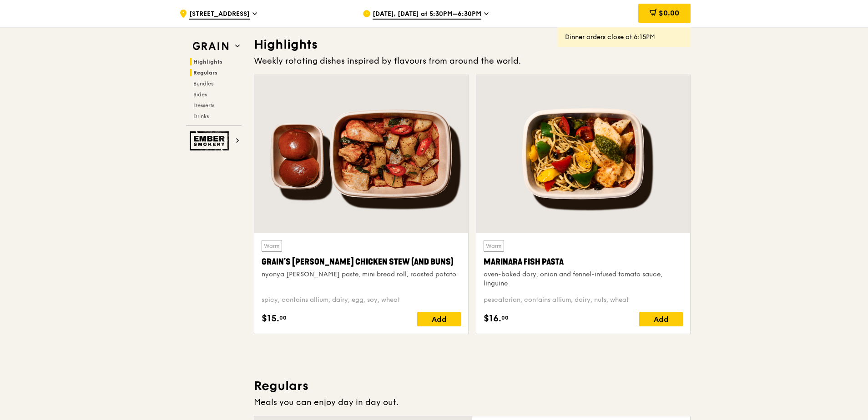 This screenshot has height=420, width=868. I want to click on span: Drinks, so click(201, 116).